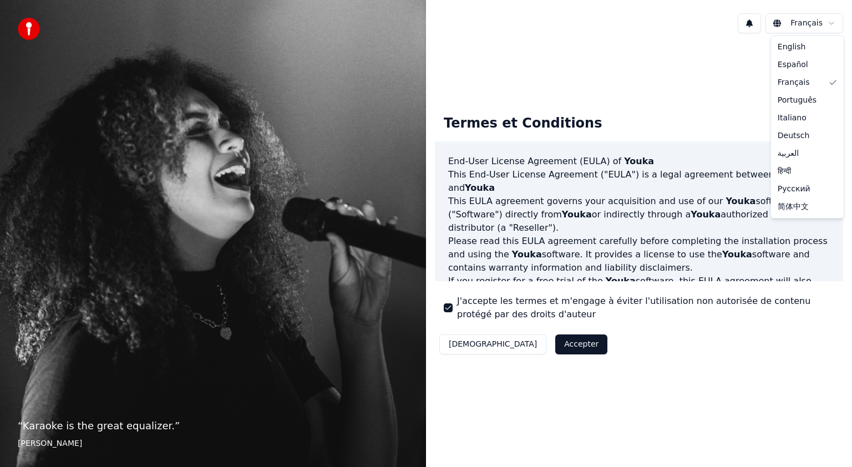  Describe the element at coordinates (794, 136) in the screenshot. I see `span: Deutsch` at that location.